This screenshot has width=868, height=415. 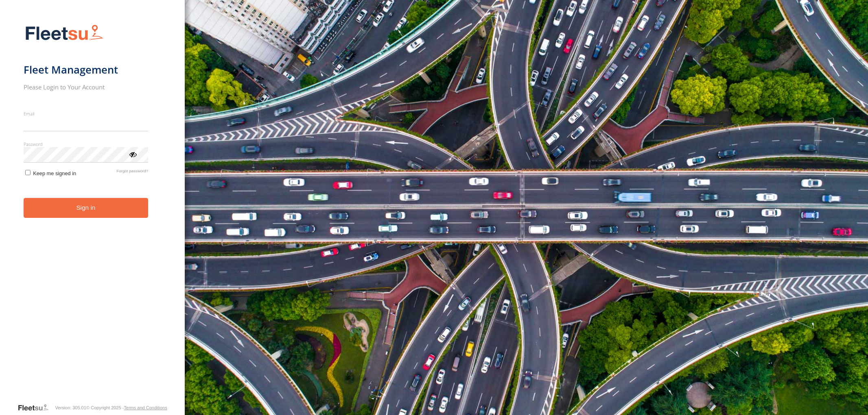 What do you see at coordinates (86, 114) in the screenshot?
I see `label: Email` at bounding box center [86, 114].